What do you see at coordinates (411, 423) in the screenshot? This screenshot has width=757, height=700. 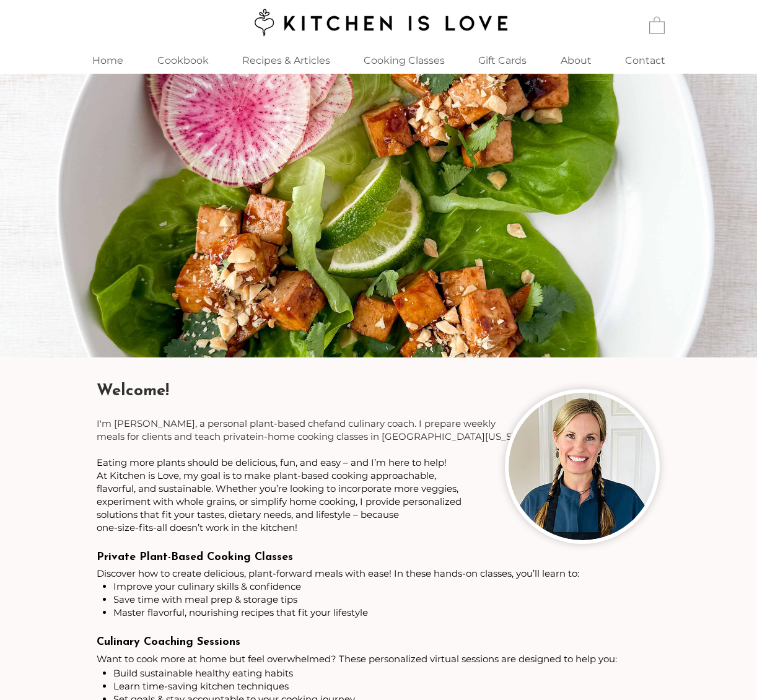 I see `span: and culinary coach. I prepare weekly` at bounding box center [411, 423].